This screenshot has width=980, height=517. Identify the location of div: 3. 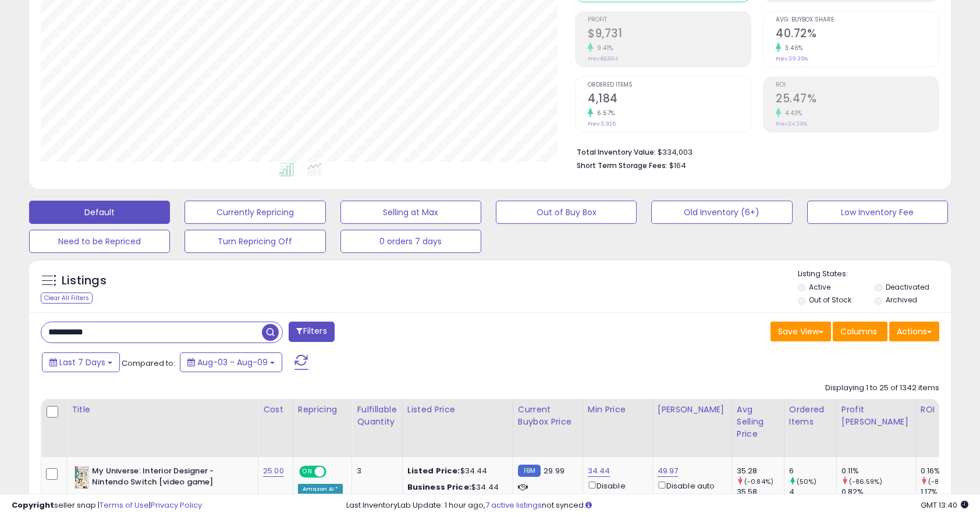
(375, 471).